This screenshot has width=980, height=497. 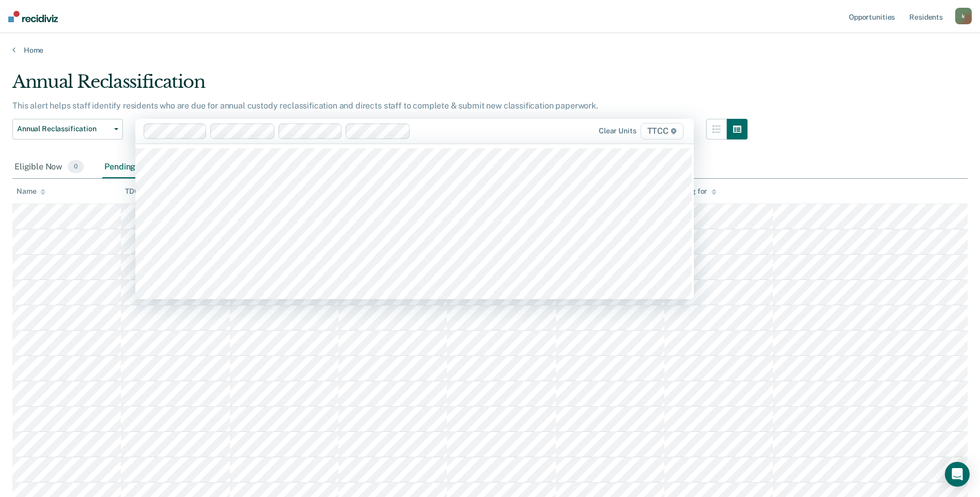 What do you see at coordinates (661, 131) in the screenshot?
I see `span: TTCC` at bounding box center [661, 131].